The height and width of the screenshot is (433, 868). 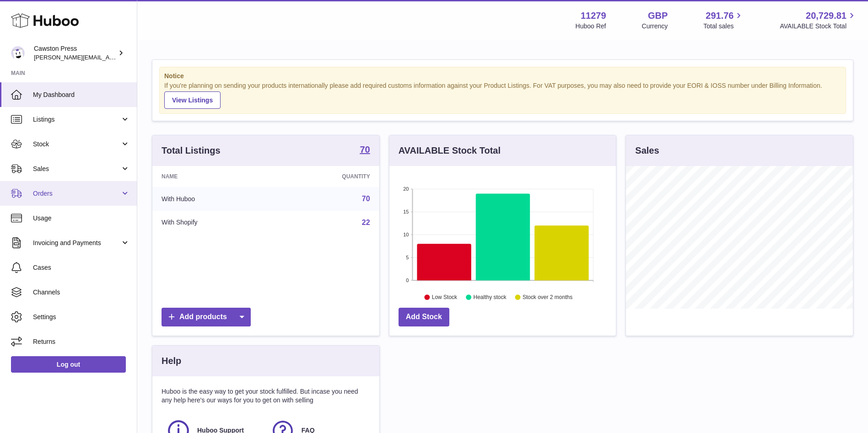 I want to click on span: Stock, so click(x=76, y=144).